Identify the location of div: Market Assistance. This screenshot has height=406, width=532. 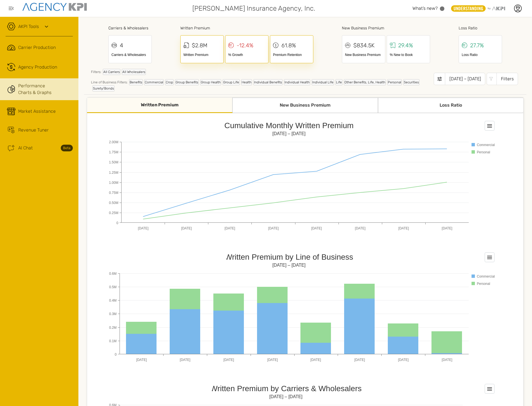
(37, 112).